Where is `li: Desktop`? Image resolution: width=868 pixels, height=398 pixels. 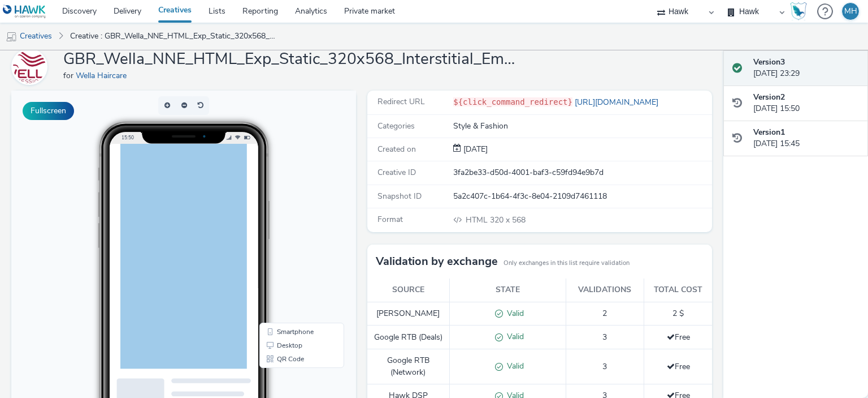 li: Desktop is located at coordinates (291, 255).